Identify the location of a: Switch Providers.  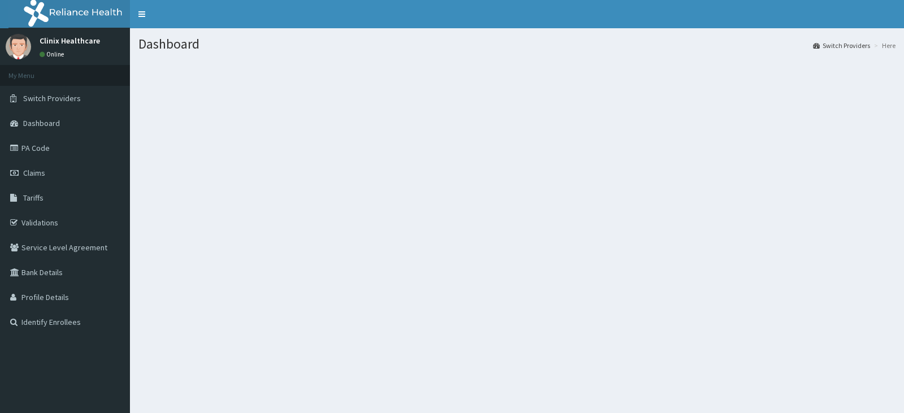
(841, 45).